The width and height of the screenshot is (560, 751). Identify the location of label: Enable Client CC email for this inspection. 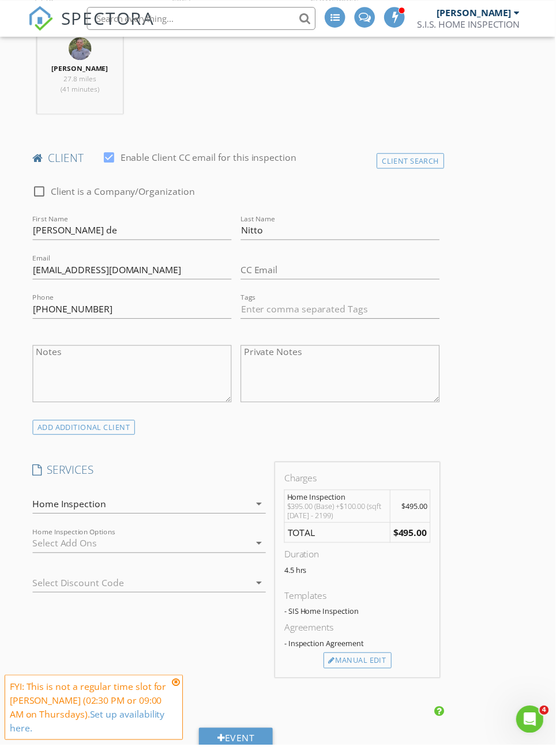
(210, 159).